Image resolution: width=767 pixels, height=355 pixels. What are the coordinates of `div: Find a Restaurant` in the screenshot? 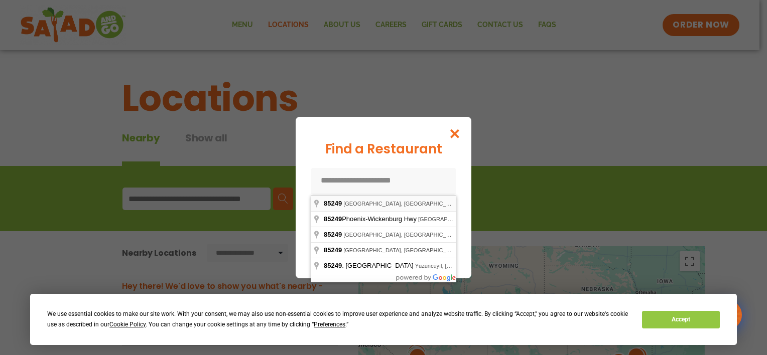 It's located at (384, 149).